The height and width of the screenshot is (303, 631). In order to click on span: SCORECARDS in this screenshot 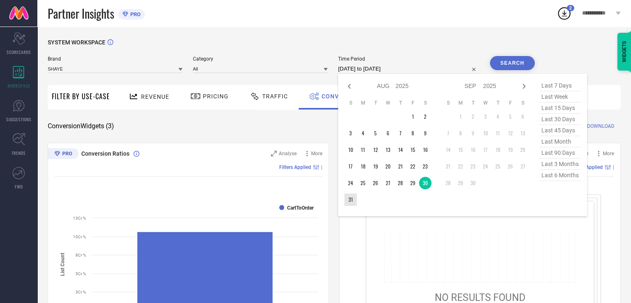, I will do `click(19, 52)`.